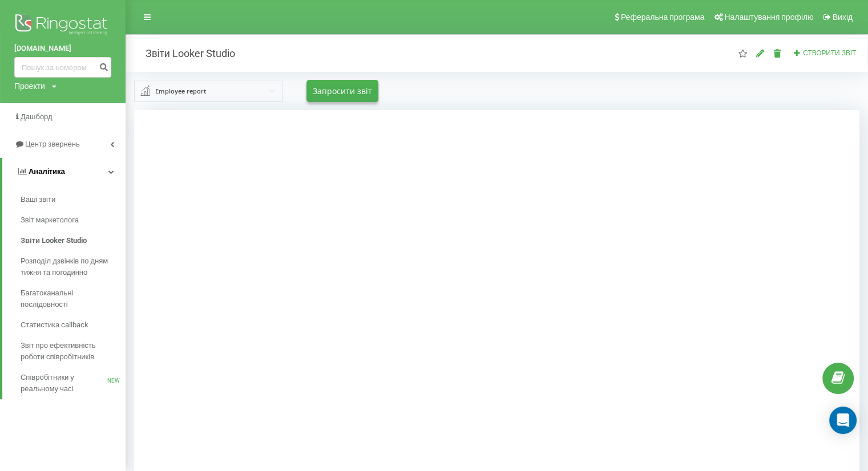 The image size is (868, 471). What do you see at coordinates (73, 325) in the screenshot?
I see `a: Статистика callback` at bounding box center [73, 325].